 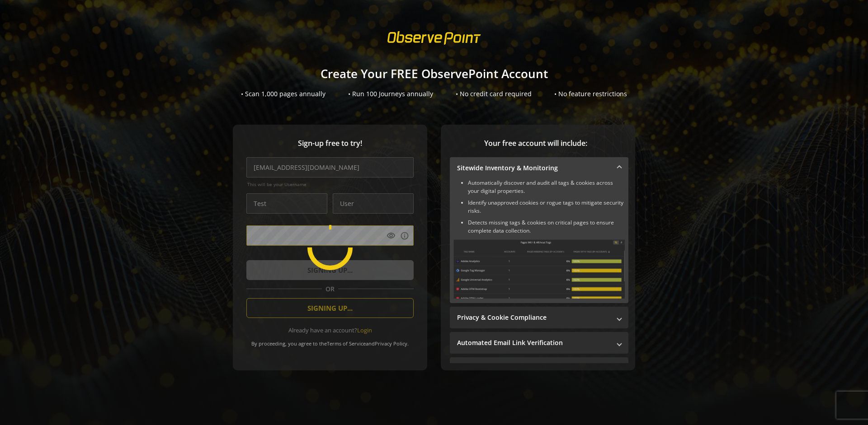 I want to click on a: Privacy Policy, so click(x=391, y=344).